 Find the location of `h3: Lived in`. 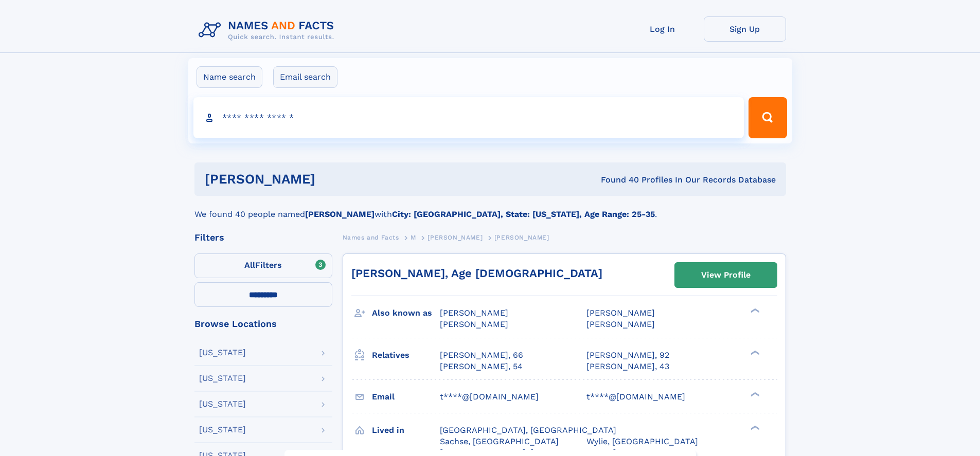

h3: Lived in is located at coordinates (406, 431).